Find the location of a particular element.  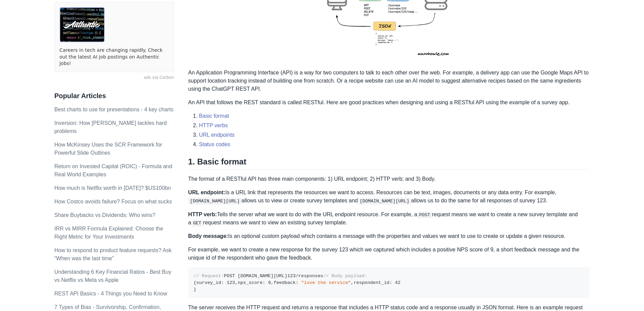

strong: Body message: is located at coordinates (208, 236).